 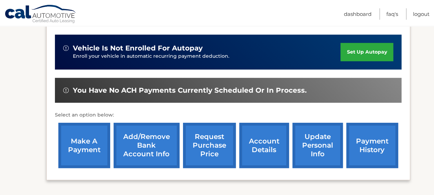 I want to click on a: Cal Automotive, so click(x=41, y=15).